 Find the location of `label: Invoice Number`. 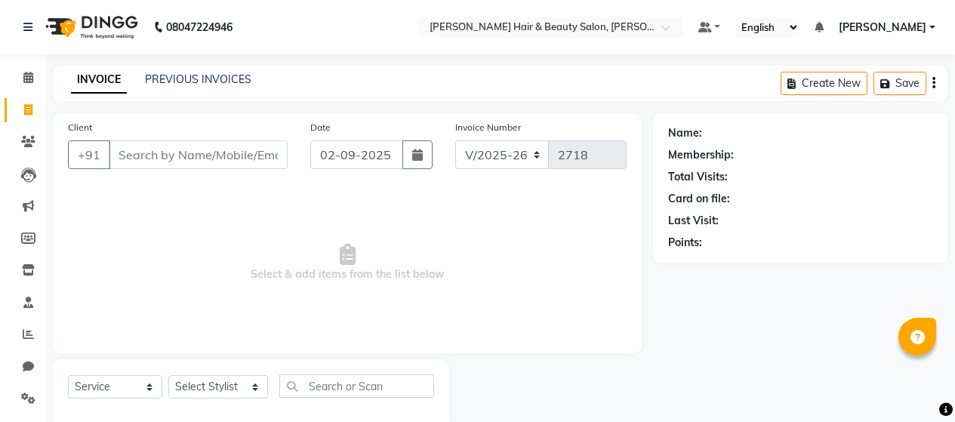

label: Invoice Number is located at coordinates (488, 128).